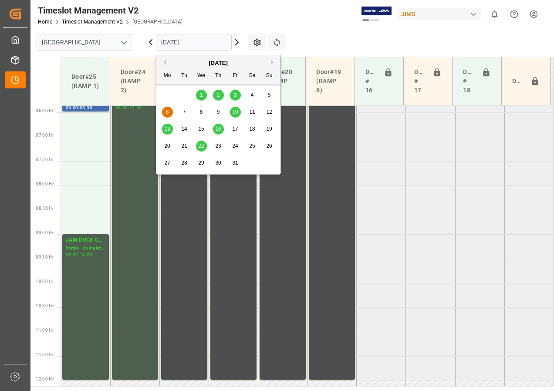 This screenshot has height=391, width=554. Describe the element at coordinates (184, 129) in the screenshot. I see `div: Choose Tuesday, October 14th, 2025` at that location.